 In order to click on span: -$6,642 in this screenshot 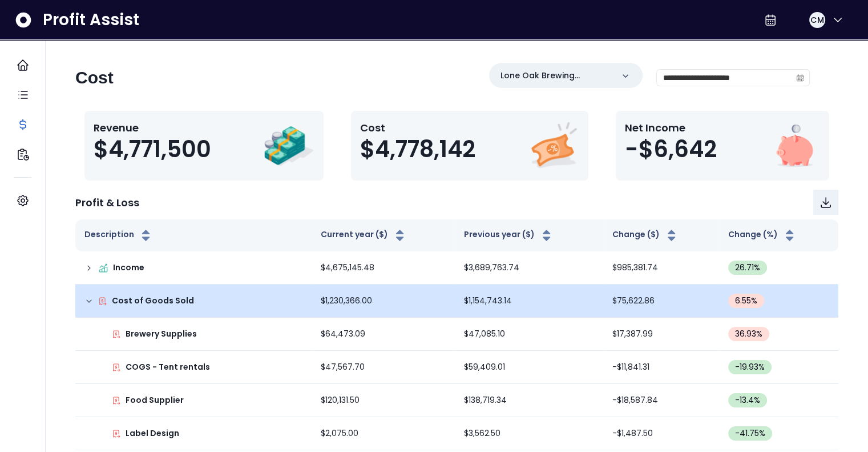, I will do `click(671, 149)`.